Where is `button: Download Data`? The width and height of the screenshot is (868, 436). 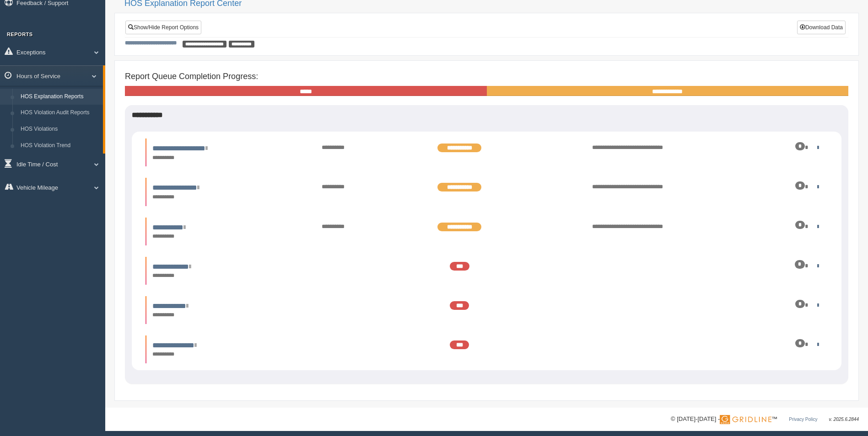
button: Download Data is located at coordinates (821, 27).